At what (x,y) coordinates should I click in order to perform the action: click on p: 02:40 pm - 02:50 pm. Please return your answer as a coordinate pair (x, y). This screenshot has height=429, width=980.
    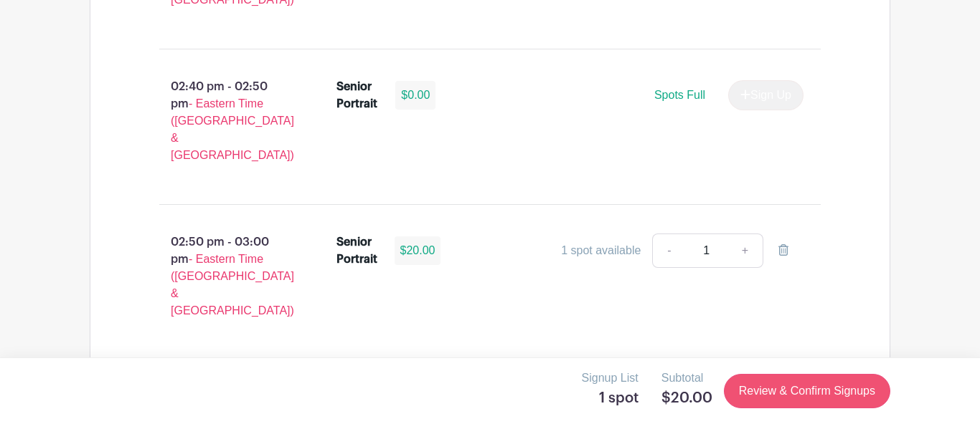
    Looking at the image, I should click on (225, 121).